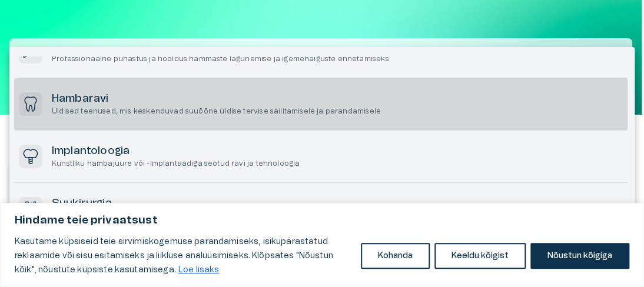 The width and height of the screenshot is (644, 287). Describe the element at coordinates (395, 256) in the screenshot. I see `button: Kohanda` at that location.